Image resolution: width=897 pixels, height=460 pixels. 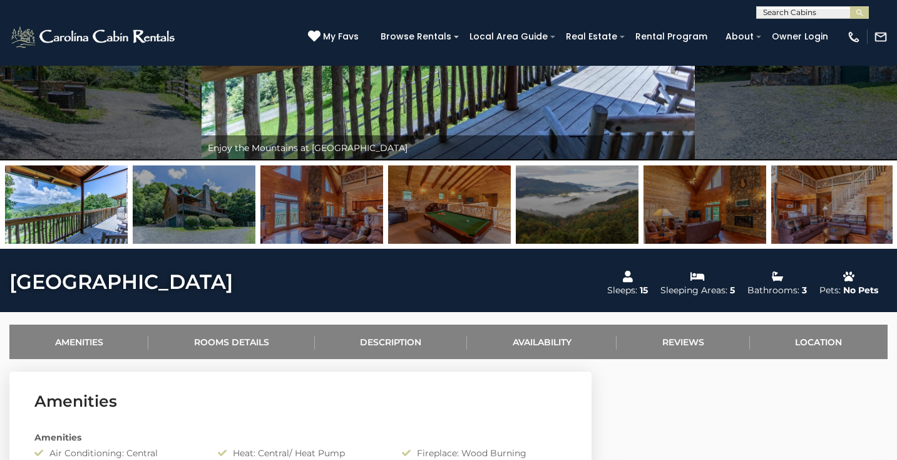 I want to click on img: 163466672, so click(x=705, y=204).